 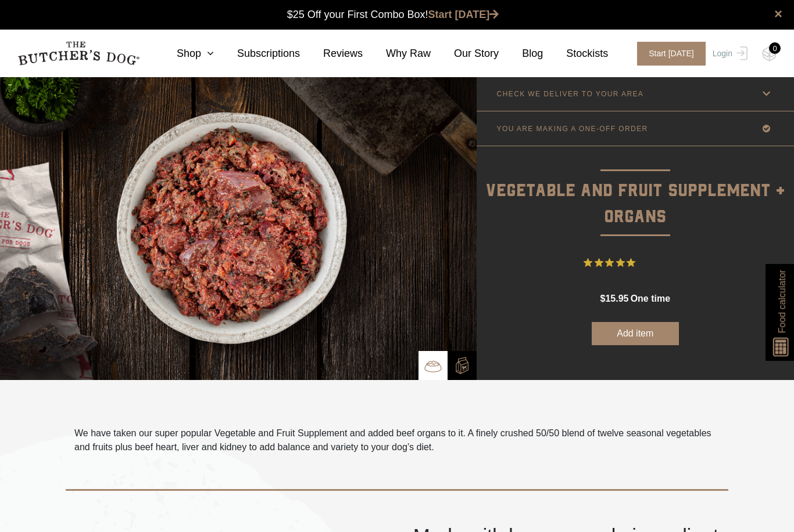 What do you see at coordinates (635, 188) in the screenshot?
I see `p: Vegetable and Fruit Supplement + Organs` at bounding box center [635, 188].